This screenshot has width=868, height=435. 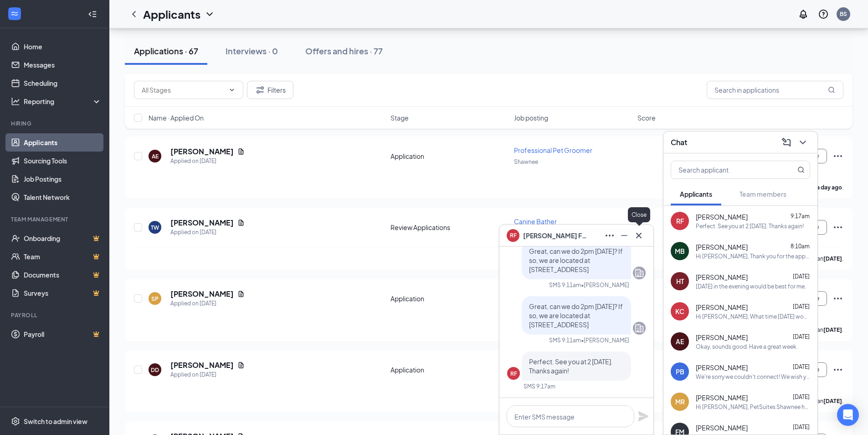 What do you see at coordinates (639, 235) in the screenshot?
I see `svg: Cross` at bounding box center [639, 235].